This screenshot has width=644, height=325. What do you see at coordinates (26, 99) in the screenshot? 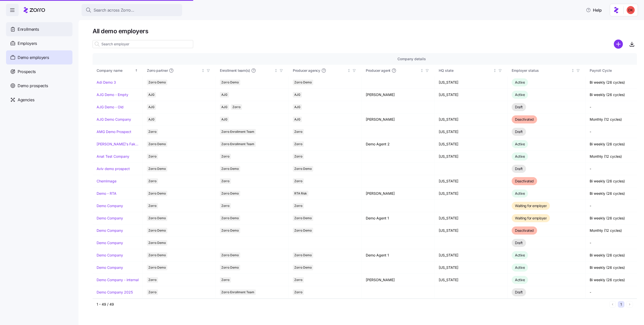
I see `span: Agencies` at bounding box center [26, 99].